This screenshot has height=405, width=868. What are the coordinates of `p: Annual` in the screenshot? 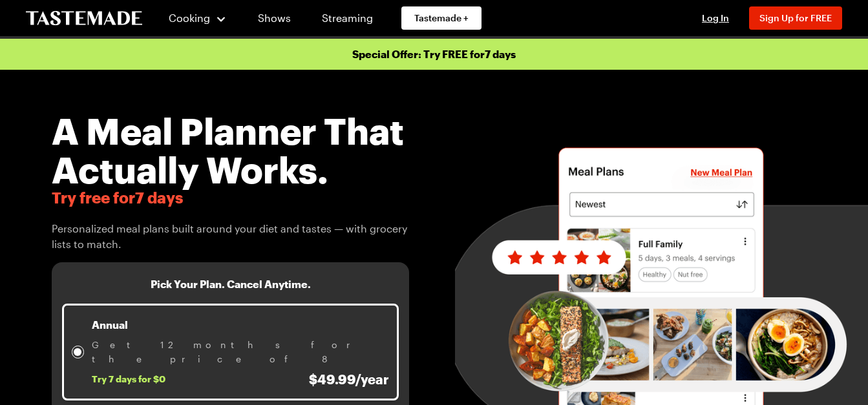 It's located at (240, 325).